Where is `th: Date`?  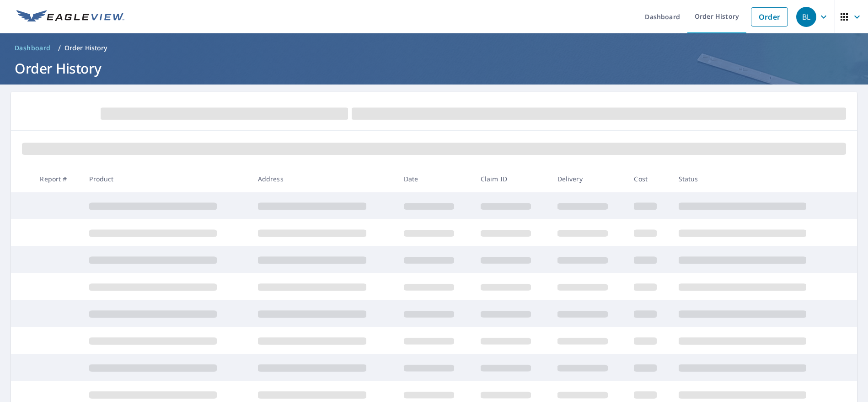
th: Date is located at coordinates (435, 178).